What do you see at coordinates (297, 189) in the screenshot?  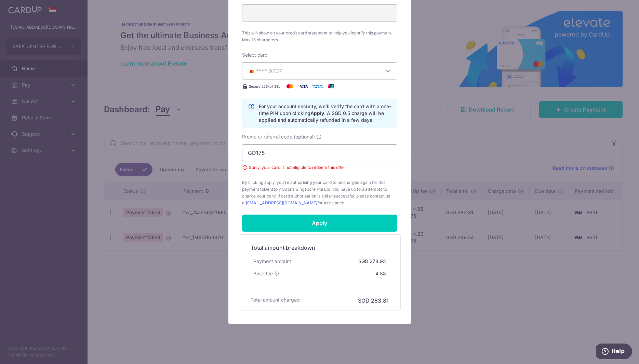 I see `span: Dentsply Sirona Singapore Pte Ltd` at bounding box center [297, 189].